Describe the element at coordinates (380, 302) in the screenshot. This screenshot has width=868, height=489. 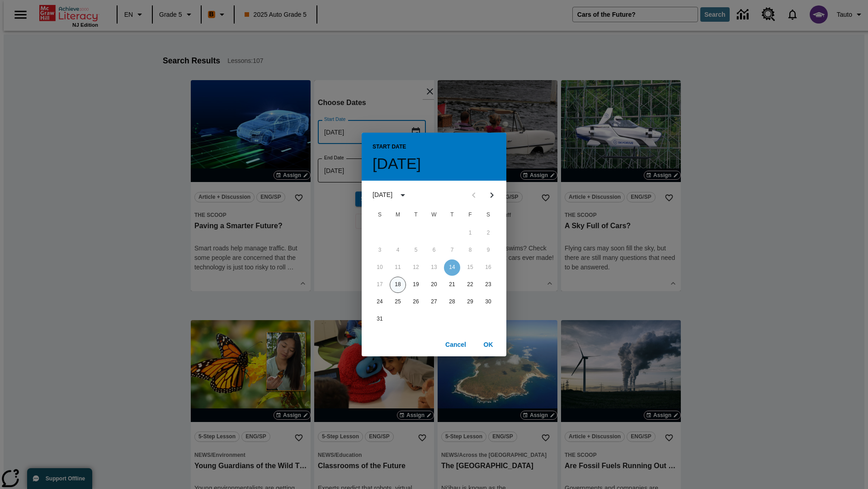
I see `button: 24` at that location.